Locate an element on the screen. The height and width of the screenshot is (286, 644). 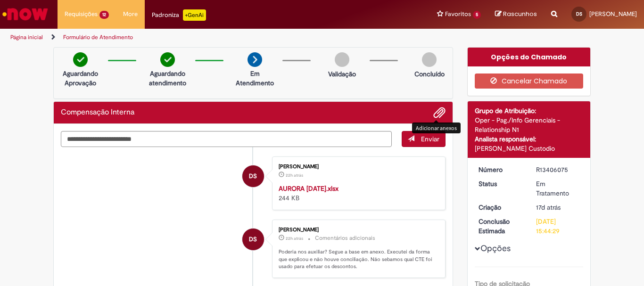
button: Enviar is located at coordinates (424, 139).